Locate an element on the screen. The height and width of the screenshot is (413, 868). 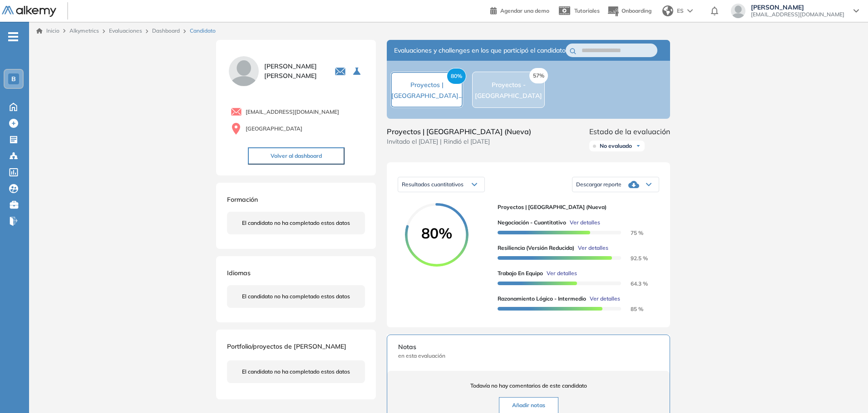
span: 57% is located at coordinates (539, 76).